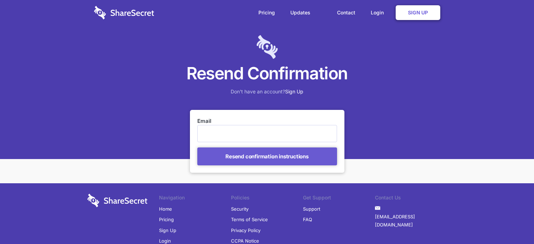 This screenshot has height=244, width=534. Describe the element at coordinates (339, 199) in the screenshot. I see `li: Get Support` at that location.